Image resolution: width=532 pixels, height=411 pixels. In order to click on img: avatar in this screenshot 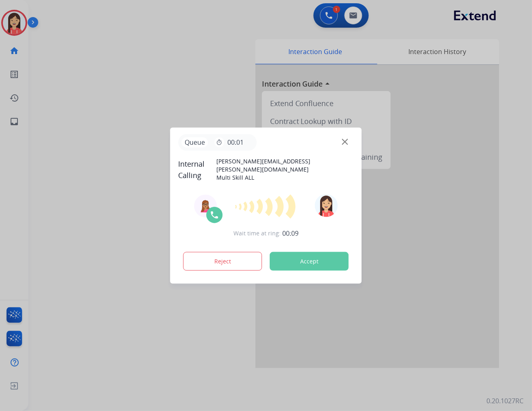, I will do `click(326, 206)`.